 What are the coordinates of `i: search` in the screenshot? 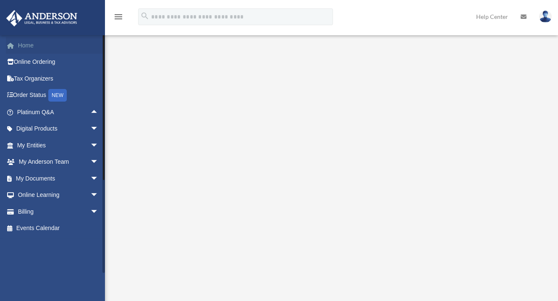 It's located at (145, 16).